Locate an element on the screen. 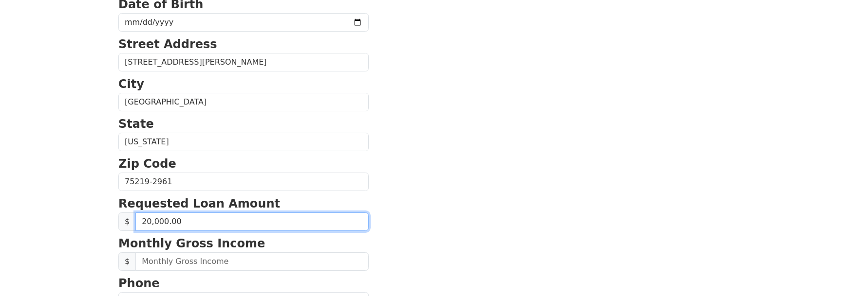 The height and width of the screenshot is (296, 868). strong: Phone is located at coordinates (139, 284).